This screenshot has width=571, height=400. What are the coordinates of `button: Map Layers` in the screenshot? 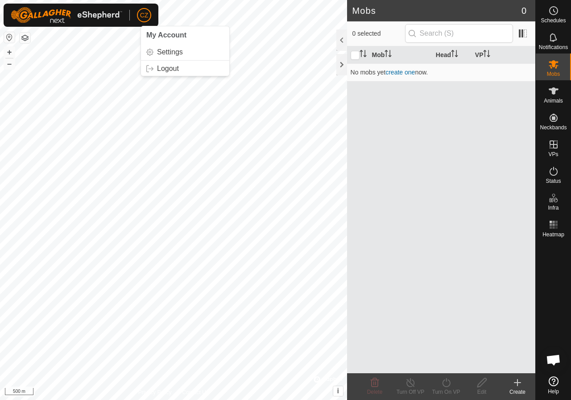 It's located at (25, 38).